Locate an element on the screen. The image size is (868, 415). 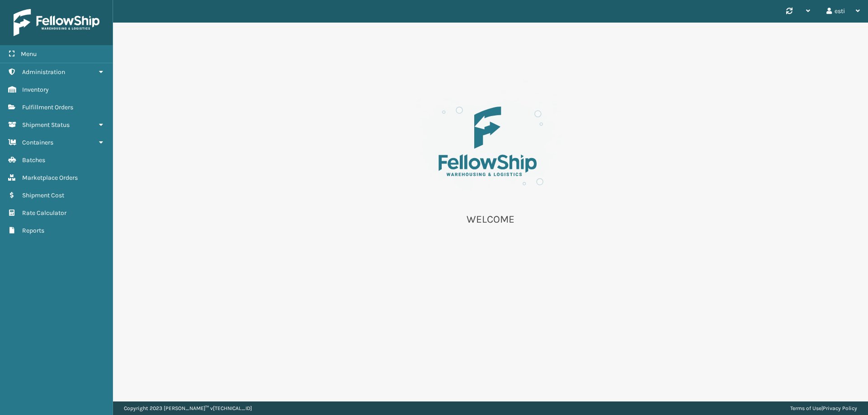
span: Shipment Status is located at coordinates (46, 125).